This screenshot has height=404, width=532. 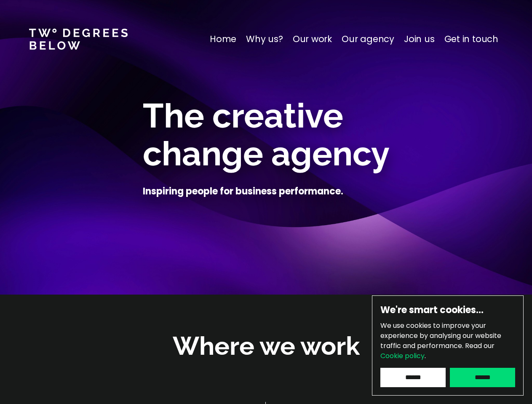 I want to click on p: Why us?, so click(x=265, y=39).